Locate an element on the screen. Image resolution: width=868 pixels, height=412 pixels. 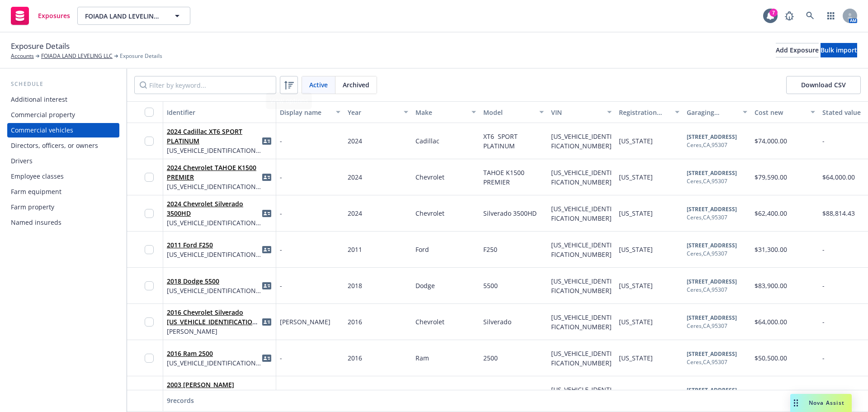
a: Search is located at coordinates (810, 16).